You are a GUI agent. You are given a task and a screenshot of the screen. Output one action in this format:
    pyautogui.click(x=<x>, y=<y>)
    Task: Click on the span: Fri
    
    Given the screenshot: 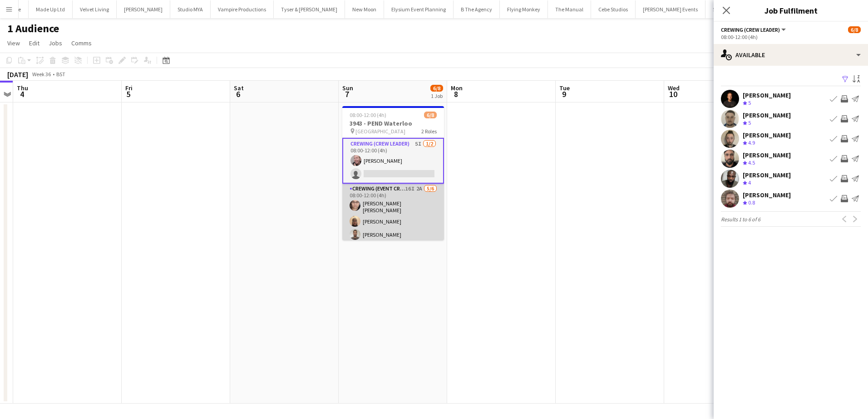 What is the action you would take?
    pyautogui.click(x=129, y=88)
    